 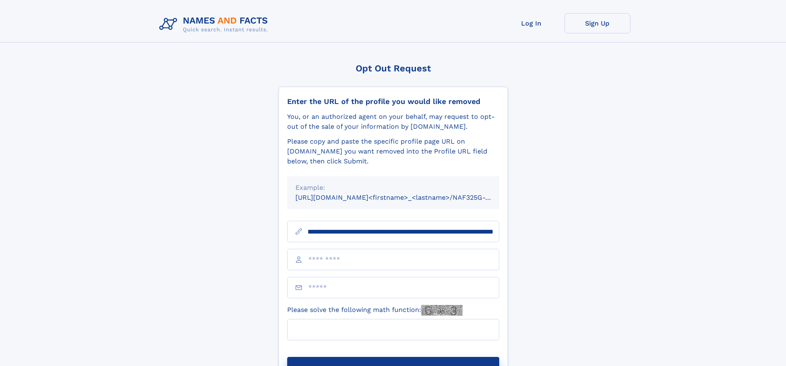 What do you see at coordinates (375, 310) in the screenshot?
I see `label: Please solve the following math function:` at bounding box center [375, 310].